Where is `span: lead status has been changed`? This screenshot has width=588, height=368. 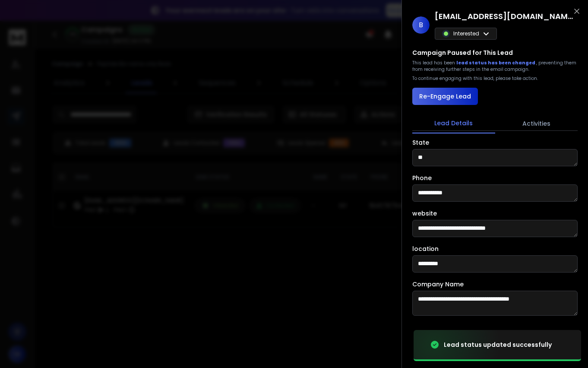
span: lead status has been changed is located at coordinates (496, 63).